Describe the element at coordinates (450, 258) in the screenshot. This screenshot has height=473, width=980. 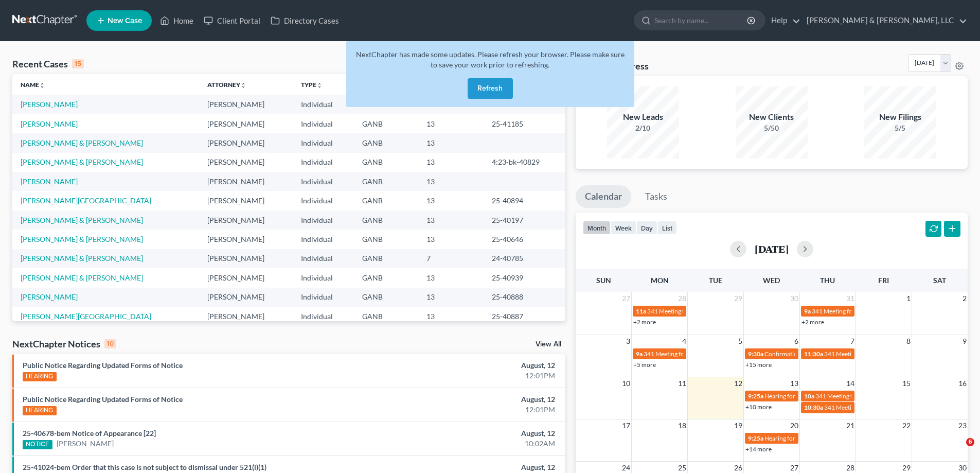
I see `td: 7` at that location.